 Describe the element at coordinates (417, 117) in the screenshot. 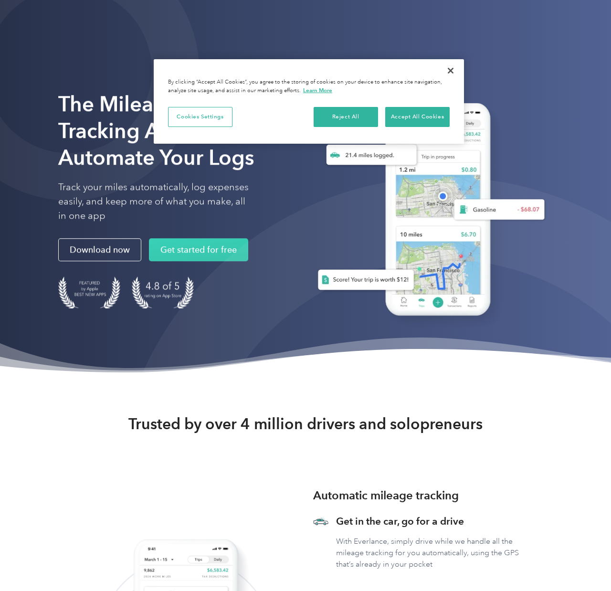

I see `button: Accept All Cookies` at that location.